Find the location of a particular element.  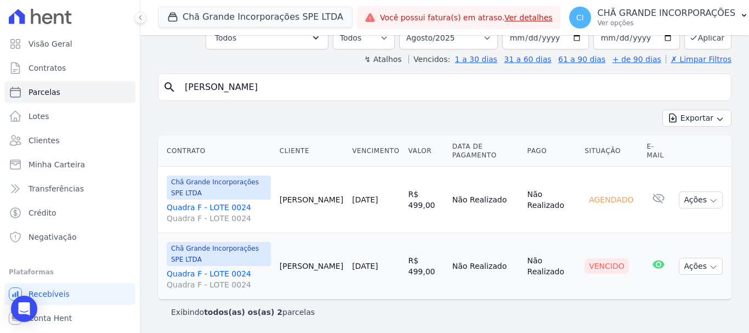

a: Minha Carteira is located at coordinates (70, 164).